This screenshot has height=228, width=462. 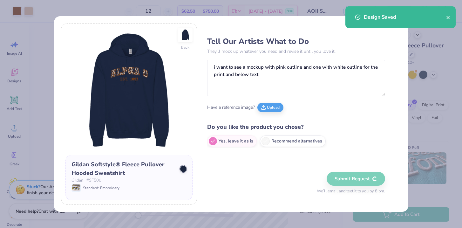 I want to click on textarea: i want to see a mockup with pink outline and one with white outline for the print and below text, so click(x=296, y=78).